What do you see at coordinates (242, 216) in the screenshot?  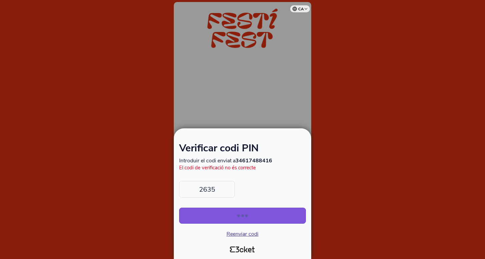 I see `button: Confirmar` at bounding box center [242, 216].